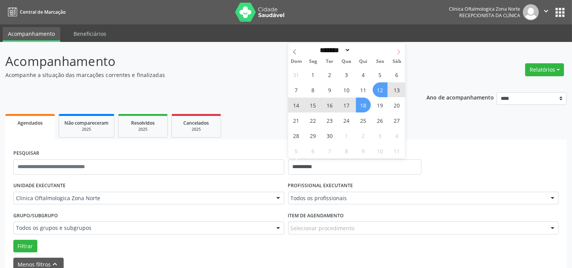  Describe the element at coordinates (313, 90) in the screenshot. I see `span: Setembro 8, 2025` at that location.